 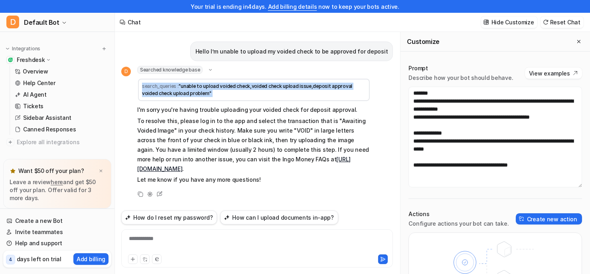 What do you see at coordinates (91, 259) in the screenshot?
I see `button: Add billing` at bounding box center [91, 259].